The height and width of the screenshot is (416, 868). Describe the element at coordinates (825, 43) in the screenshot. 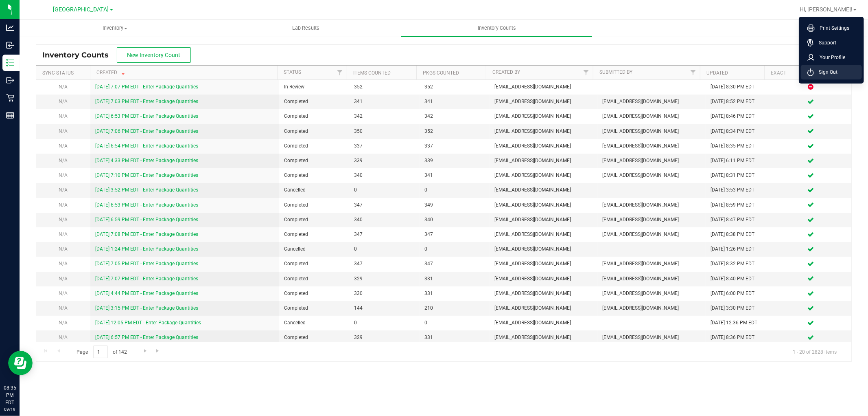

I see `span: Support` at that location.